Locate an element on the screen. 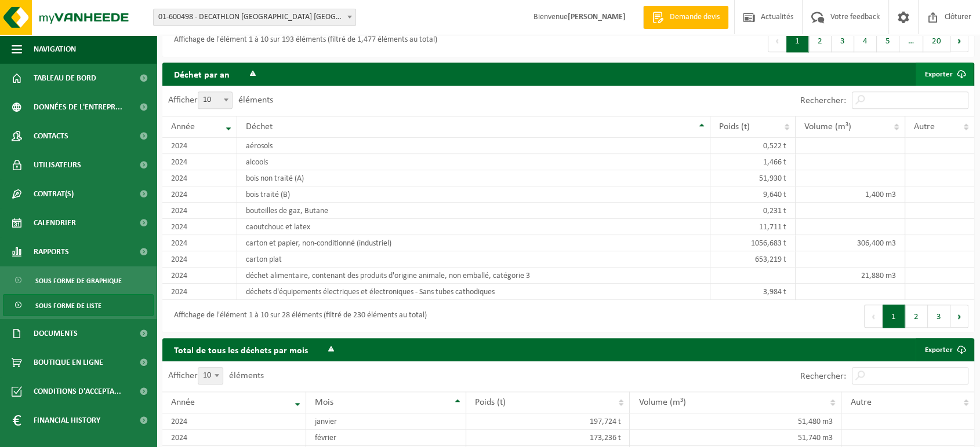 This screenshot has height=447, width=980. span: Documents is located at coordinates (56, 333).